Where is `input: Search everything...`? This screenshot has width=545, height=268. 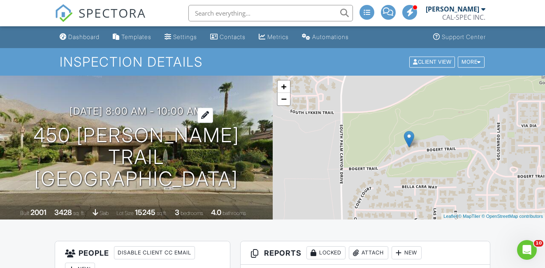
input: Search everything... is located at coordinates (270, 13).